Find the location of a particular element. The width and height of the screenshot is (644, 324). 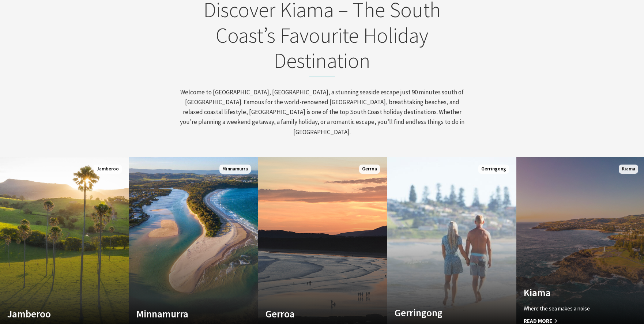

span: Jamberoo is located at coordinates (107, 169).